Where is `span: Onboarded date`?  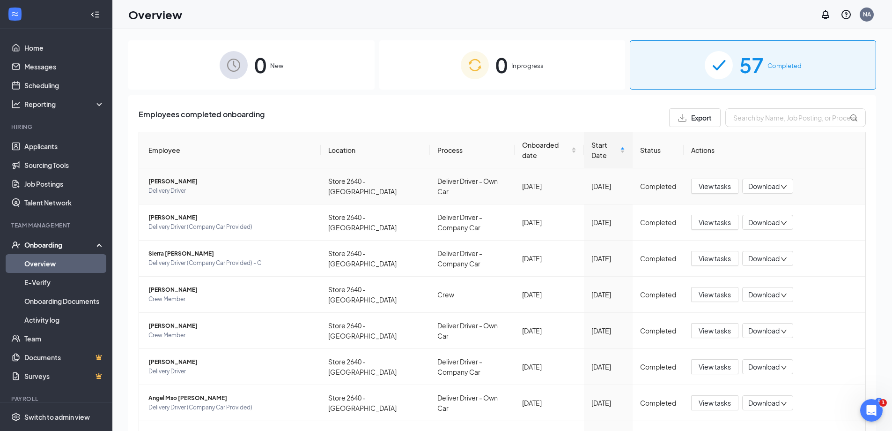 span: Onboarded date is located at coordinates (546, 150).